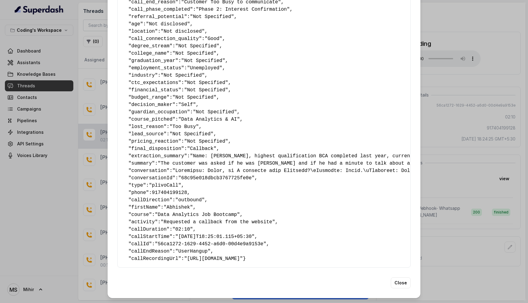 This screenshot has width=528, height=303. Describe the element at coordinates (148, 134) in the screenshot. I see `span: lead_source` at that location.